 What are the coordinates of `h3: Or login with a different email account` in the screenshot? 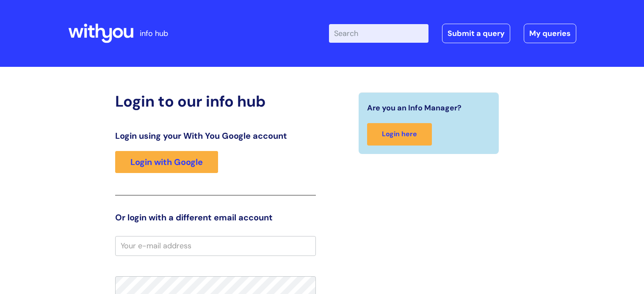 It's located at (216, 217).